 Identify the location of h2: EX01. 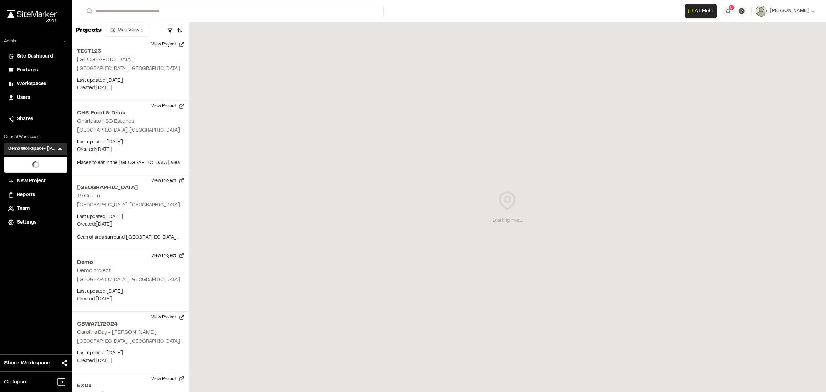
(130, 386).